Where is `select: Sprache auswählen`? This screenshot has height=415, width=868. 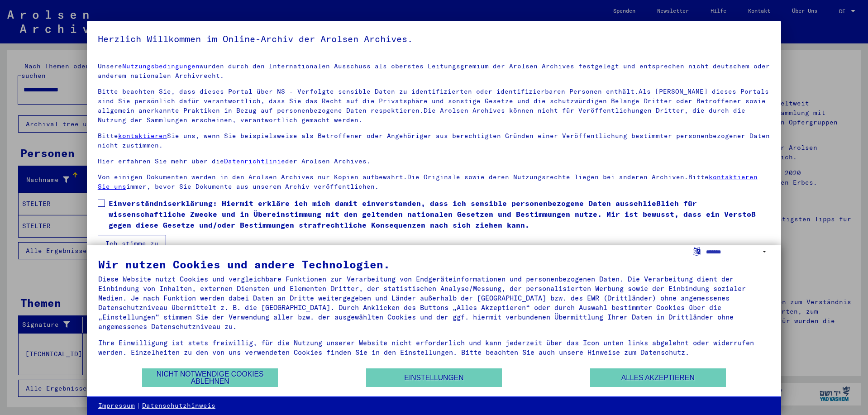 select: Sprache auswählen is located at coordinates (738, 252).